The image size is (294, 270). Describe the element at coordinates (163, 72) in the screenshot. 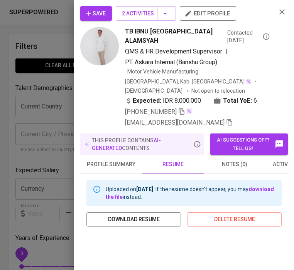

I see `span: Motor Vehicle Manufacturing` at that location.